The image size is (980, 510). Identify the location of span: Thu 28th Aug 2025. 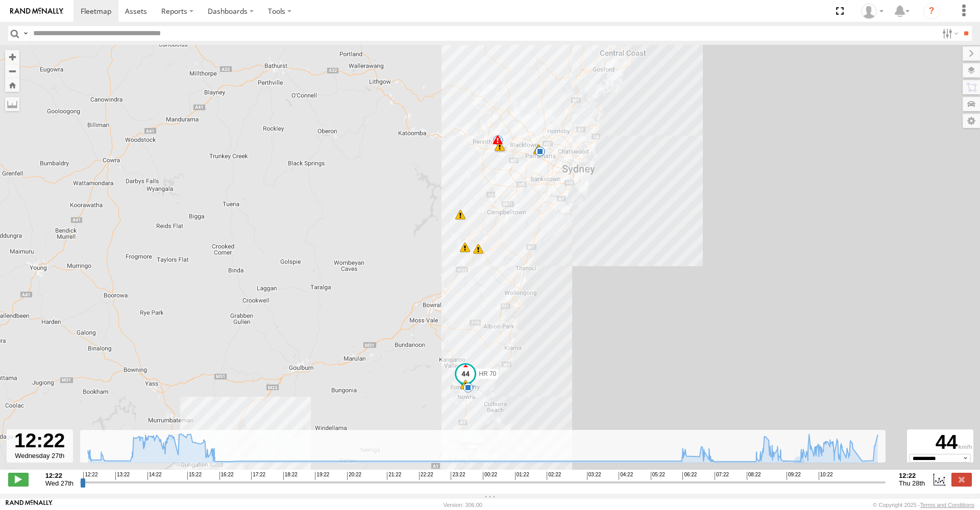
(911, 483).